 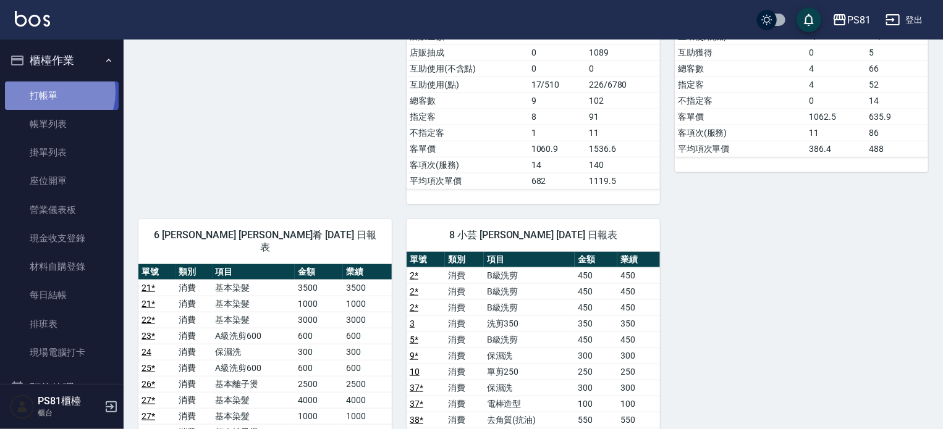 I want to click on th: 業績, so click(x=638, y=260).